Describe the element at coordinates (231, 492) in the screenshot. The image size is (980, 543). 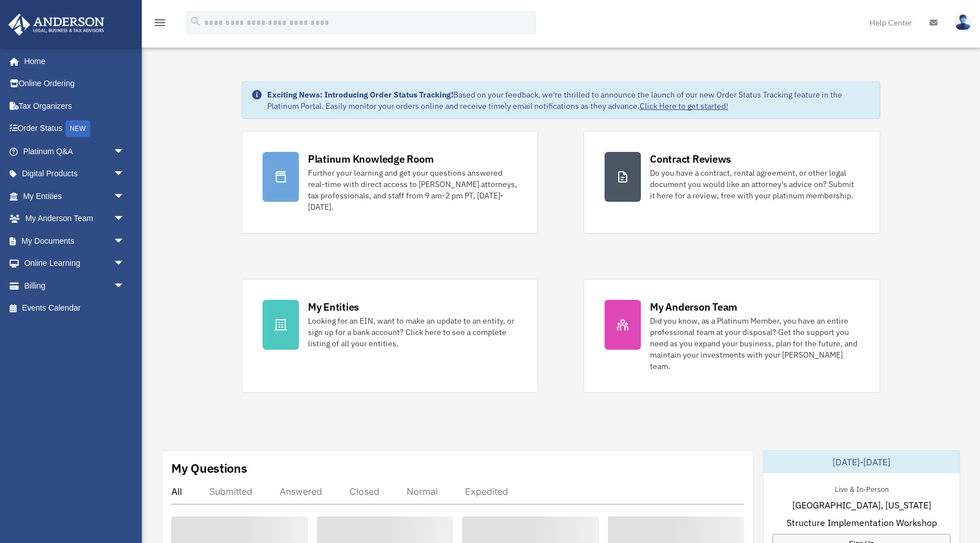
I see `div: Submitted` at that location.